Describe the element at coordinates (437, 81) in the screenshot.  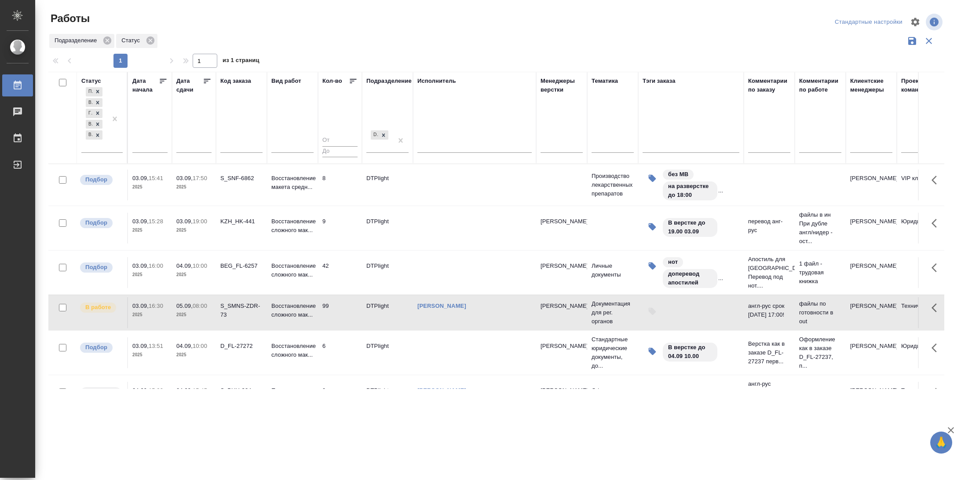
I see `div: Исполнитель` at that location.